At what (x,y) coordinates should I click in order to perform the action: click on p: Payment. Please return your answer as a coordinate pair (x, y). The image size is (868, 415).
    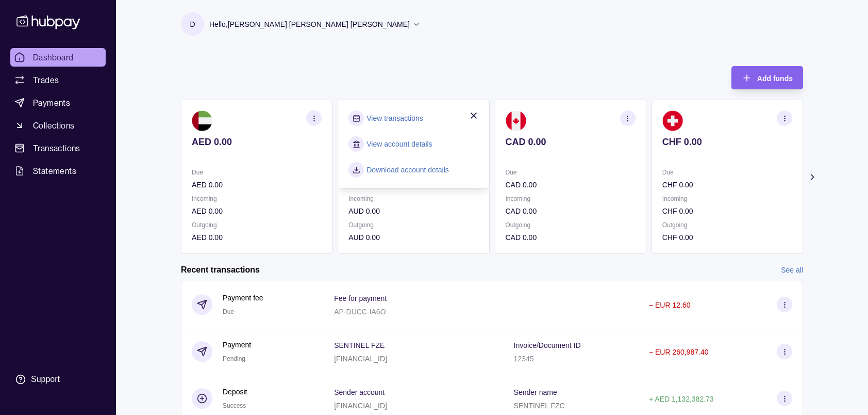
    Looking at the image, I should click on (237, 345).